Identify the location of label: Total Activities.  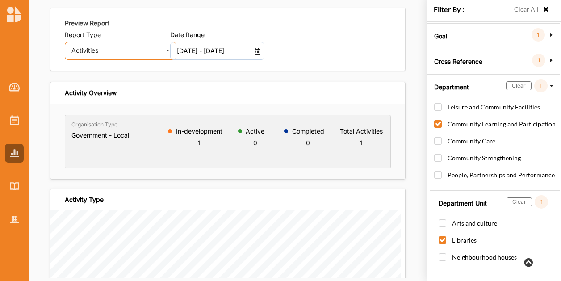
(361, 131).